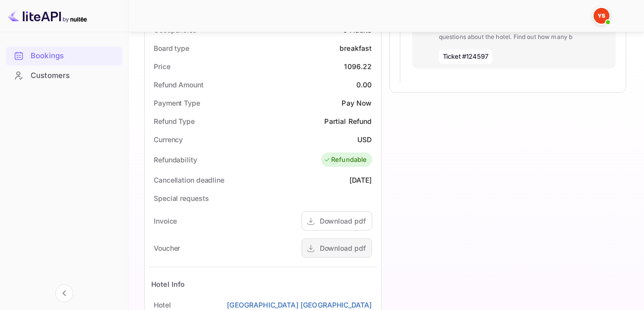 The image size is (644, 310). What do you see at coordinates (162, 305) in the screenshot?
I see `div: Hotel` at bounding box center [162, 305].